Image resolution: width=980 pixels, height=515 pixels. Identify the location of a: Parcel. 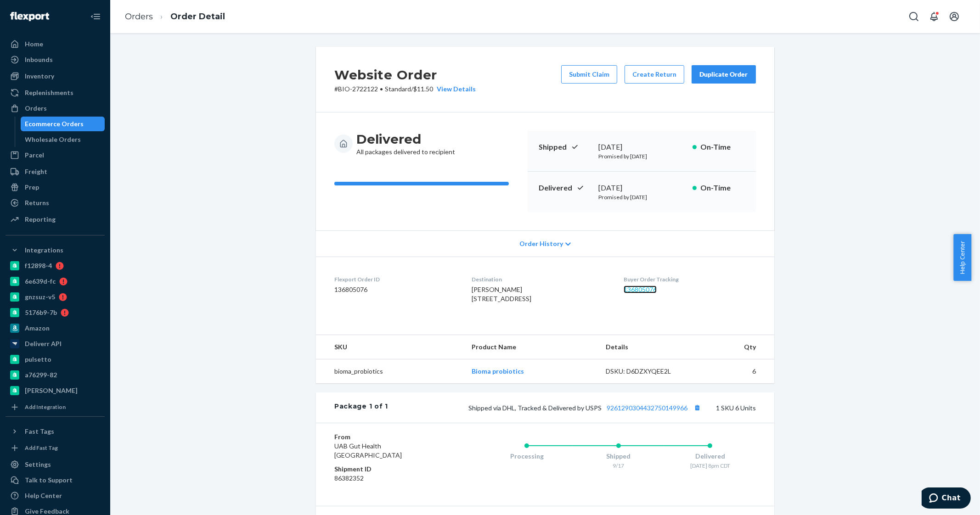
(55, 155).